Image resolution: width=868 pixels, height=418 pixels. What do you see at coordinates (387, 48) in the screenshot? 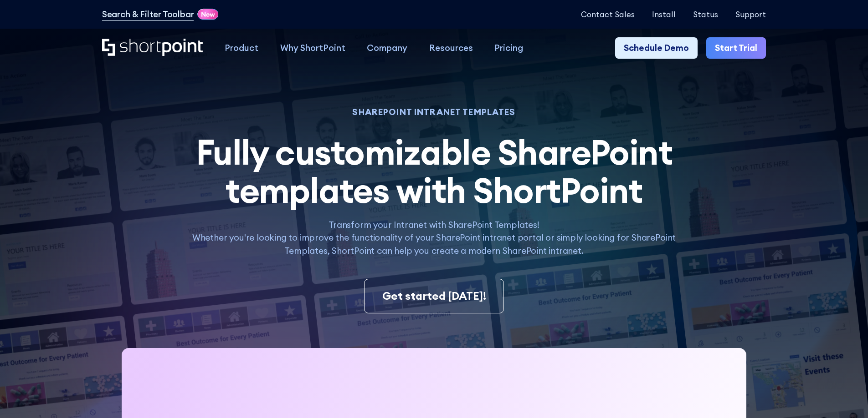
I see `a: Company` at bounding box center [387, 48].